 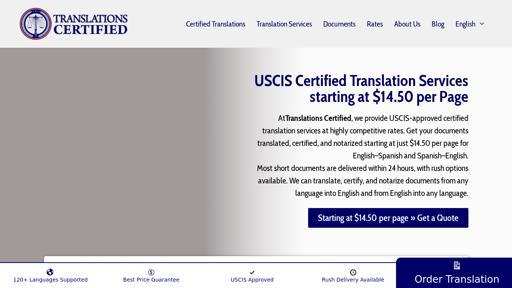 I want to click on a: Best Price Guarantee, so click(x=151, y=274).